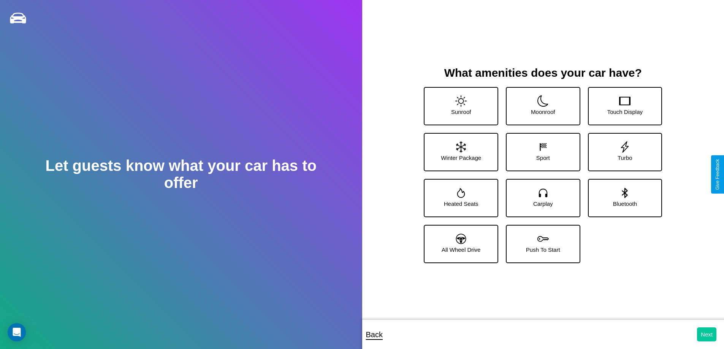  What do you see at coordinates (543, 250) in the screenshot?
I see `p: Push To Start` at bounding box center [543, 250].